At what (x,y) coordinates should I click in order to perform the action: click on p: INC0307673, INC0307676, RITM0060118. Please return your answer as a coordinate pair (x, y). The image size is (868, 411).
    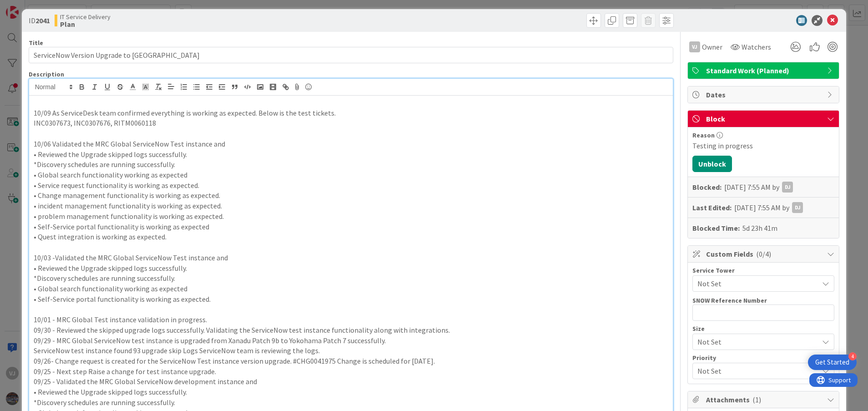
    Looking at the image, I should click on (352, 123).